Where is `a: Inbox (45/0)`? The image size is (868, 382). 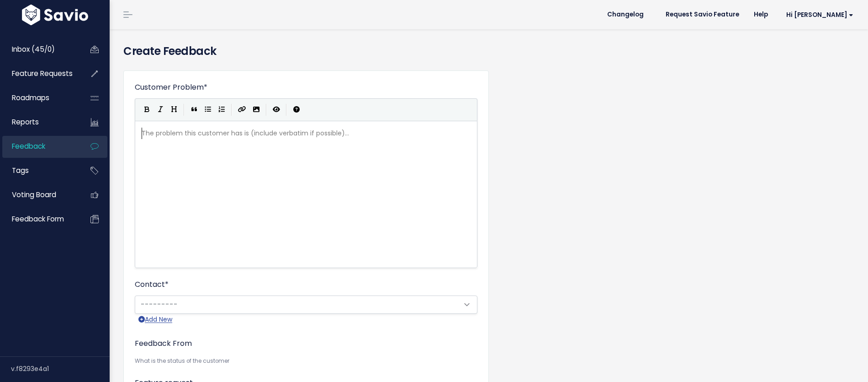
a: Inbox (45/0) is located at coordinates (39, 49).